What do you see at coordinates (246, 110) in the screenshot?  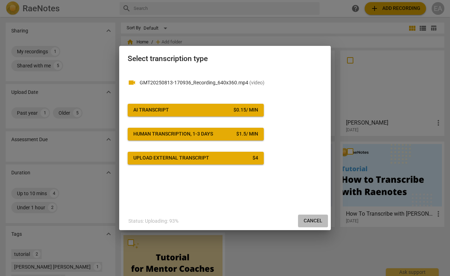 I see `div: $ 0.15 / min` at bounding box center [246, 110].